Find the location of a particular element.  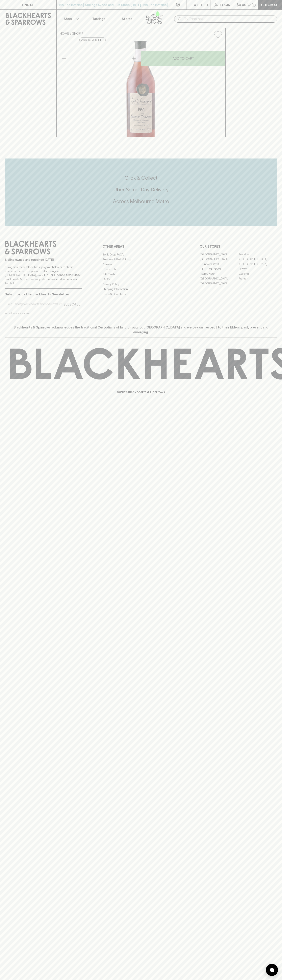

input: e.g. jane@blackheartsandsparrows.com.au is located at coordinates (35, 304).